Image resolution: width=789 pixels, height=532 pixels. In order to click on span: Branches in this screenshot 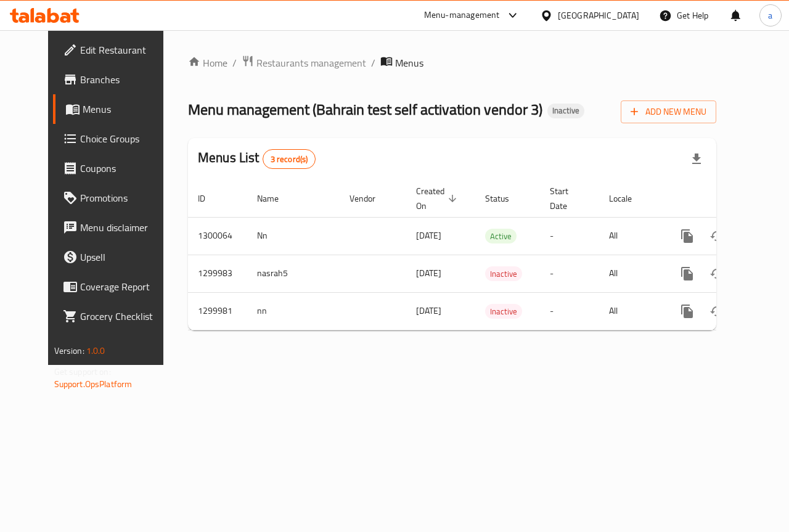, I will do `click(126, 80)`.